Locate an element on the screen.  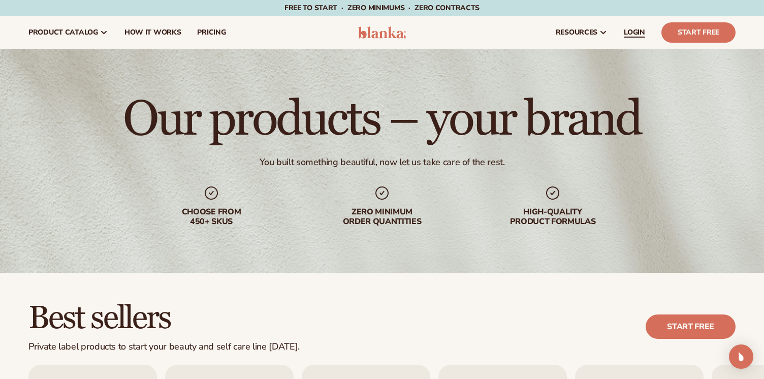
a: LOGIN is located at coordinates (635, 33).